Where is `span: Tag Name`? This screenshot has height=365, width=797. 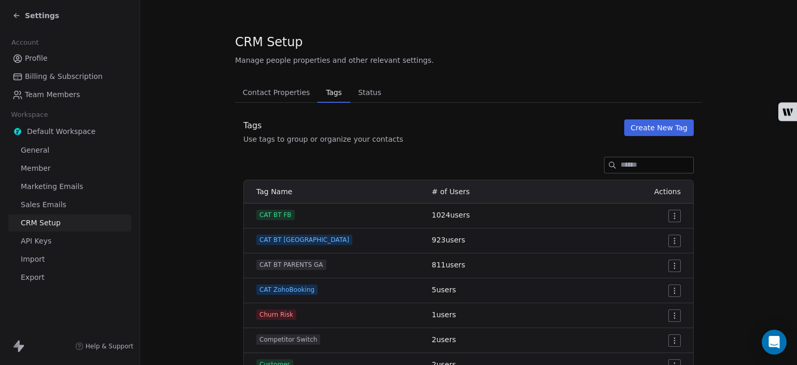 span: Tag Name is located at coordinates (274, 191).